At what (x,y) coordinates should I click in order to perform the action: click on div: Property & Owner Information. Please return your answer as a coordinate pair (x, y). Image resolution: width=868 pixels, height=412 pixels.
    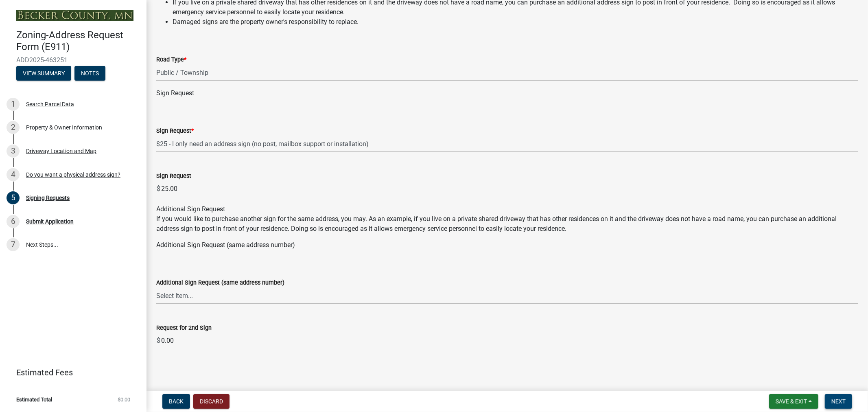
    Looking at the image, I should click on (64, 128).